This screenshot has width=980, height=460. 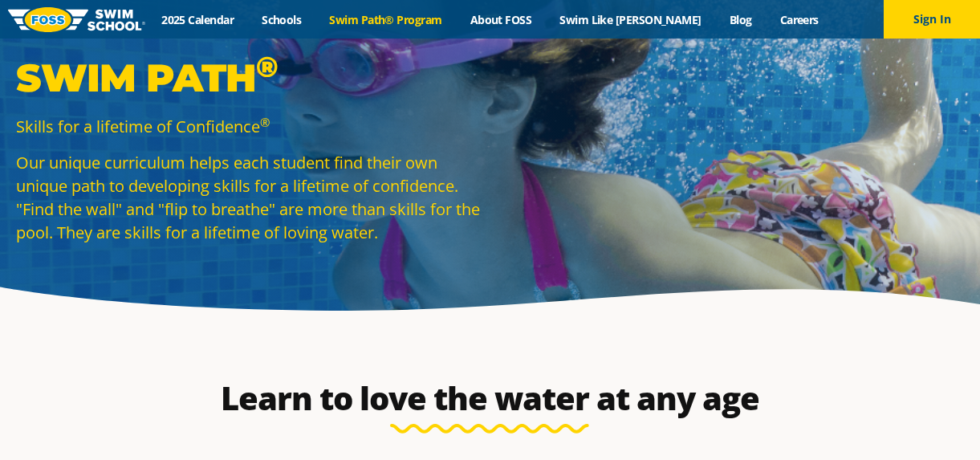 I want to click on a: Swim Path® Program, so click(x=385, y=20).